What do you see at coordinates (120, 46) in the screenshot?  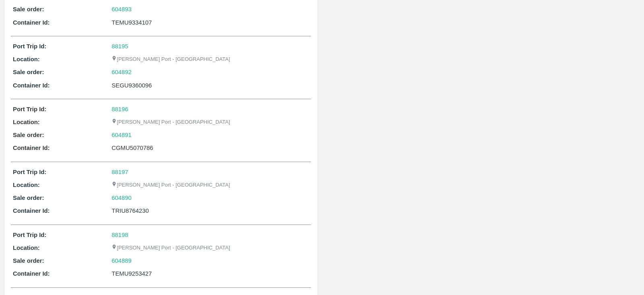 I see `a: 88195` at bounding box center [120, 46].